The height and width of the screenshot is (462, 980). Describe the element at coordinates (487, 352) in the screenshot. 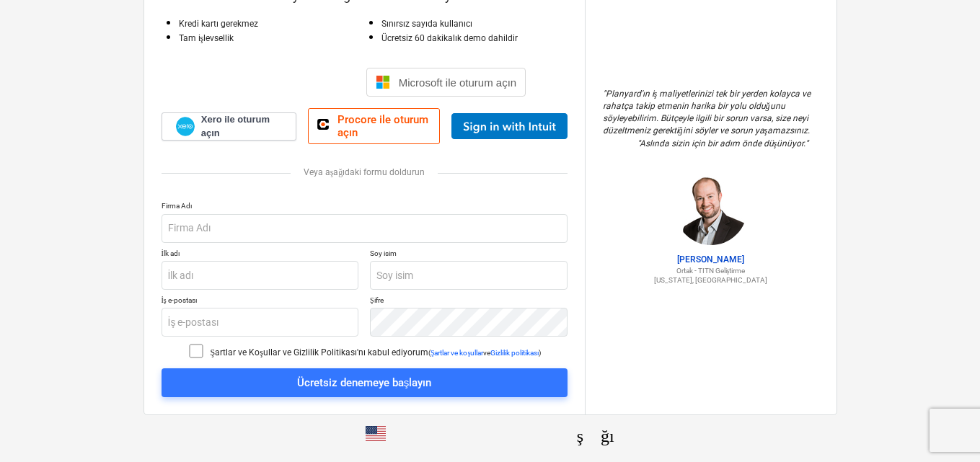

I see `font: ve` at that location.